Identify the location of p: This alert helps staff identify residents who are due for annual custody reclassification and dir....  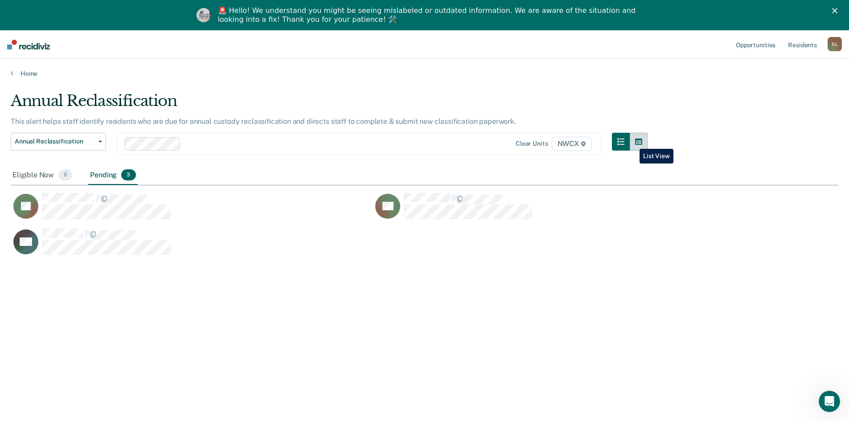
(263, 121).